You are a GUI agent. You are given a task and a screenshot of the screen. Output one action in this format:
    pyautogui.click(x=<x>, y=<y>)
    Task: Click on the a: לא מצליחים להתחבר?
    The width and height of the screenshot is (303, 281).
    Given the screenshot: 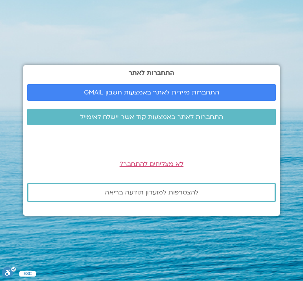 What is the action you would take?
    pyautogui.click(x=152, y=164)
    